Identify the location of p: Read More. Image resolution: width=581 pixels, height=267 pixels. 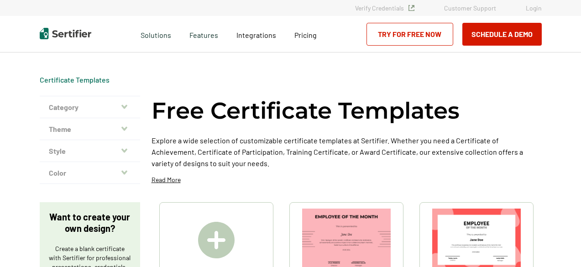
(166, 180).